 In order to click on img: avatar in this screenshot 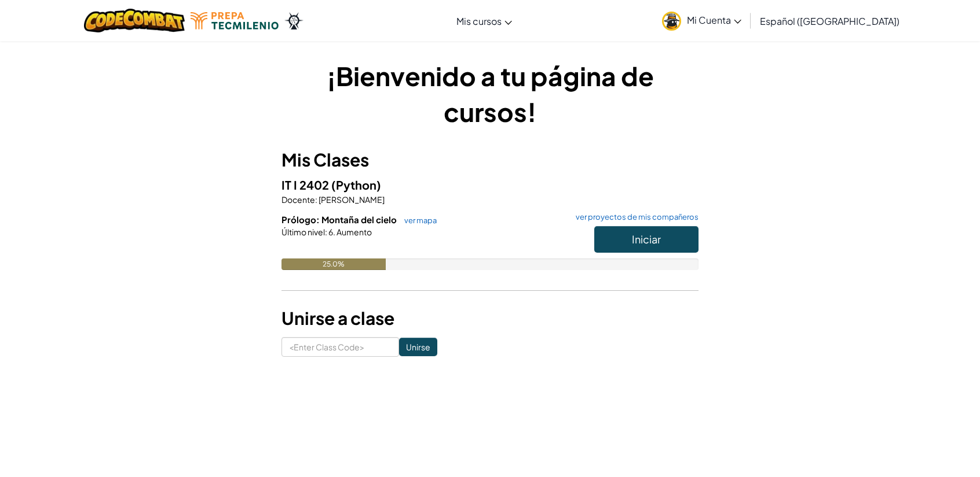, I will do `click(671, 21)`.